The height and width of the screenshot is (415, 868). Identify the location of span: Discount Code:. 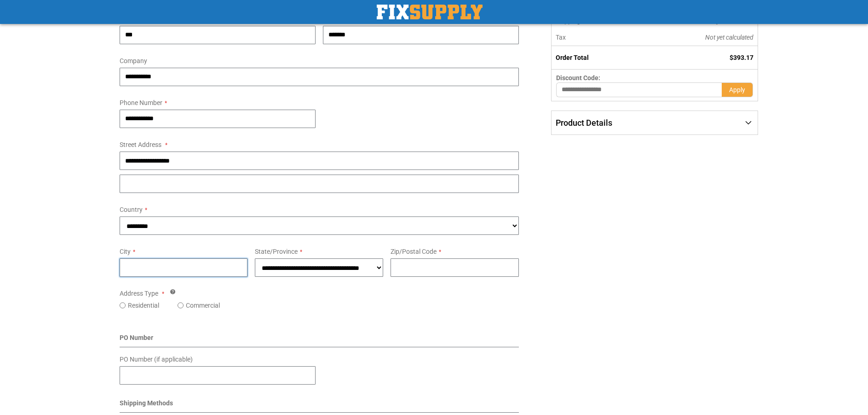
(578, 78).